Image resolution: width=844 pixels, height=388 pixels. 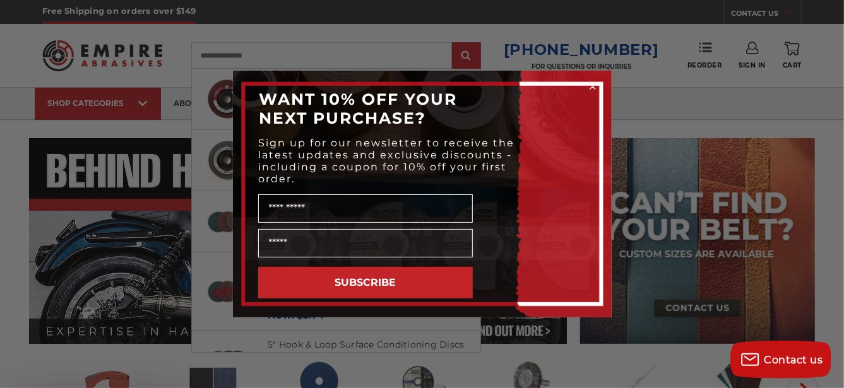 What do you see at coordinates (366, 243) in the screenshot?
I see `input: Email` at bounding box center [366, 243].